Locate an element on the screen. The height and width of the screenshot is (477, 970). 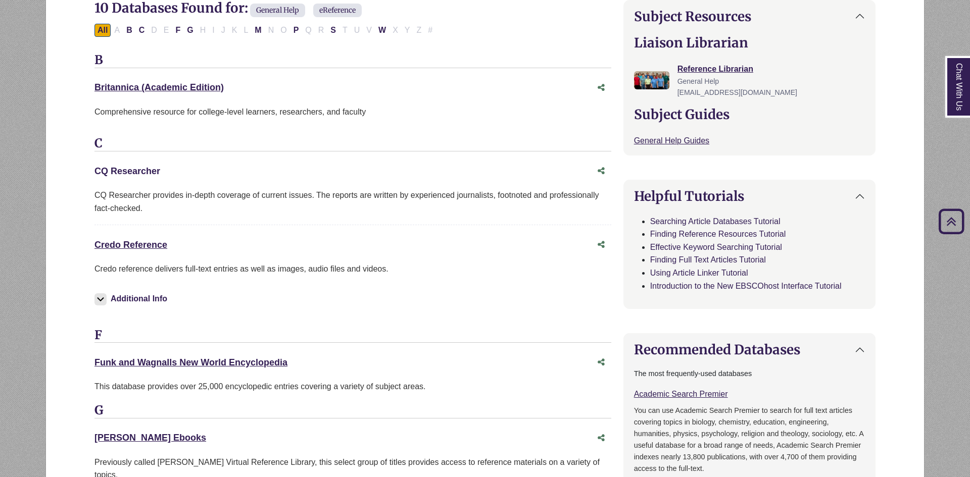
button: Filter Results C is located at coordinates (142, 30).